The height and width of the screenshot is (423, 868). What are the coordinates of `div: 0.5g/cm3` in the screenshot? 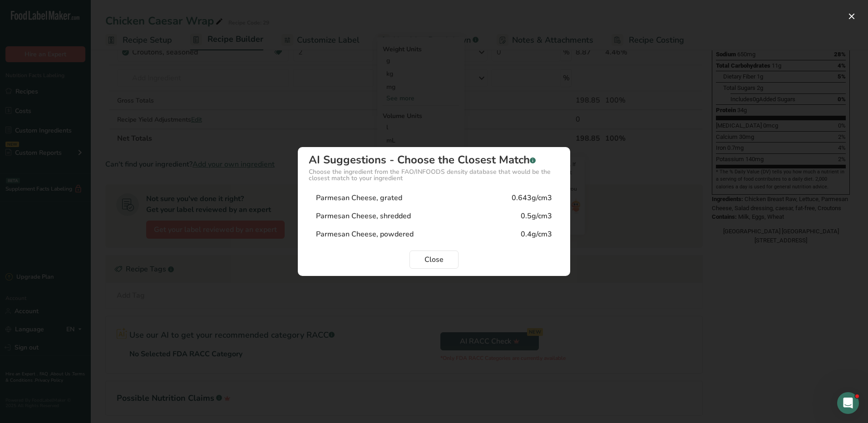 It's located at (536, 216).